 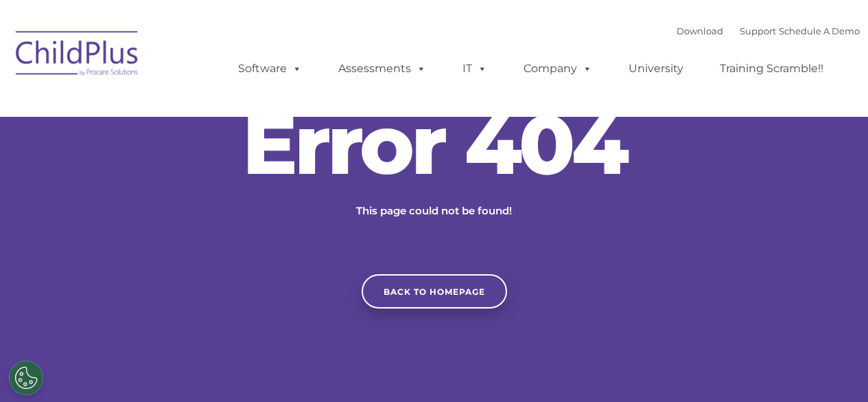 I want to click on h2: Error 404, so click(x=435, y=144).